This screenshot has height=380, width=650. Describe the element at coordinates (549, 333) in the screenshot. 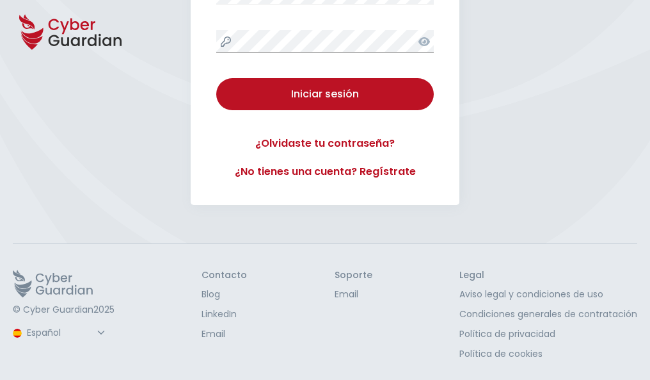

I see `a: Política de privacidad` at that location.